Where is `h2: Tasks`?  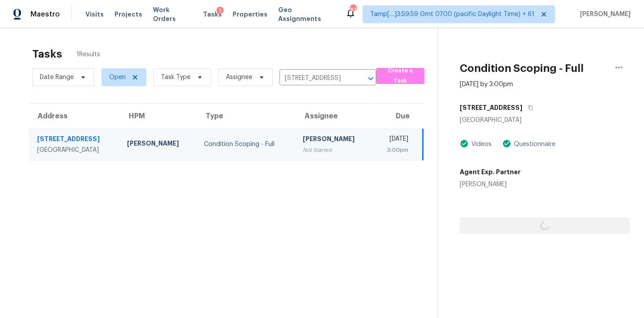 h2: Tasks is located at coordinates (47, 54).